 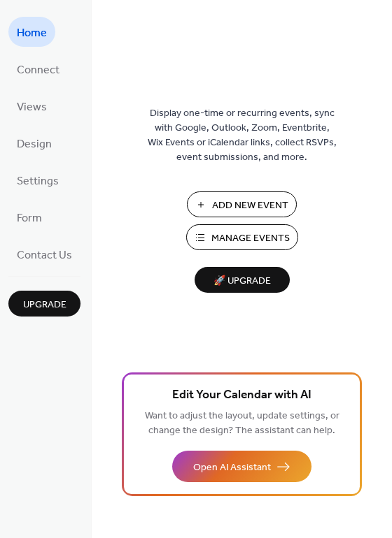 I want to click on span: Manage Events, so click(x=251, y=238).